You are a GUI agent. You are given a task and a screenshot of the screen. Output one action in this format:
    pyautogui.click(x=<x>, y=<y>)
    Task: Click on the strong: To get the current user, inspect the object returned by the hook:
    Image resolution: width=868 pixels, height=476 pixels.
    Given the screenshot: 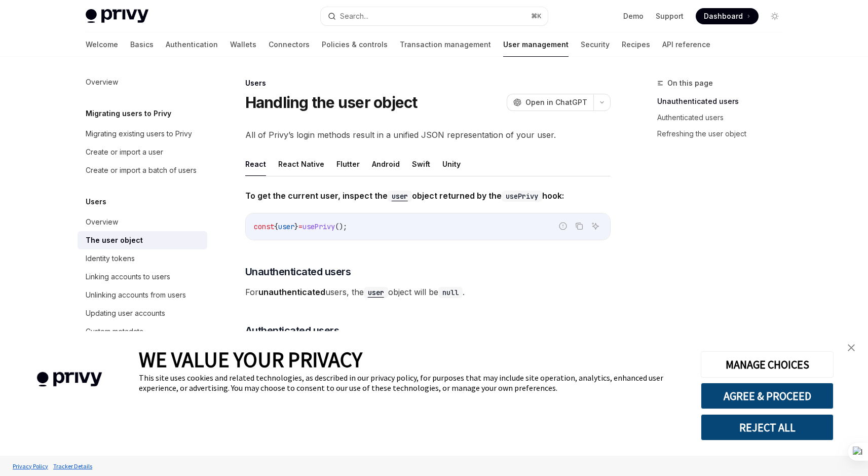 What is the action you would take?
    pyautogui.click(x=405, y=195)
    